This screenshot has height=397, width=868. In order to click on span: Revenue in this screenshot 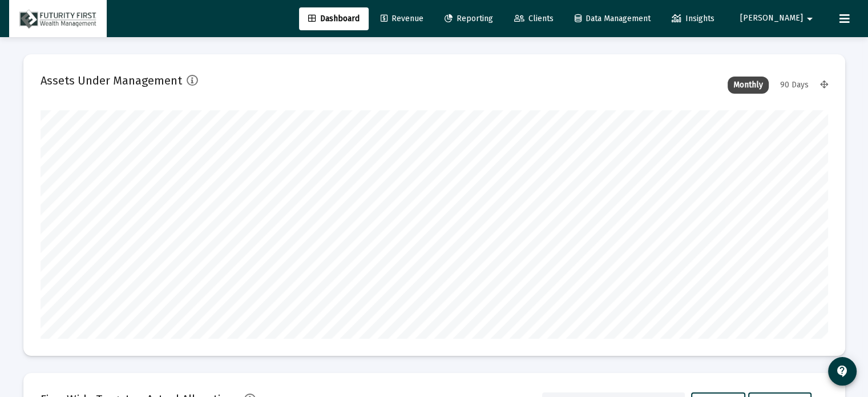, I will do `click(402, 18)`.